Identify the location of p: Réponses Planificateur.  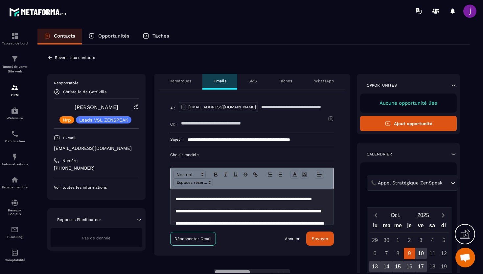
(79, 219).